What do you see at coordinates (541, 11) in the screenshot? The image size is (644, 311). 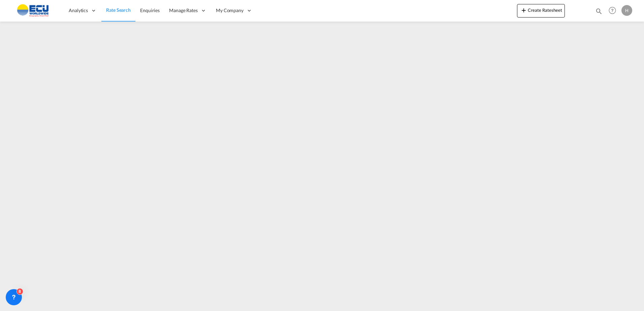 I see `button: icon-plus 400-fgCreate Ratesheet` at bounding box center [541, 11].